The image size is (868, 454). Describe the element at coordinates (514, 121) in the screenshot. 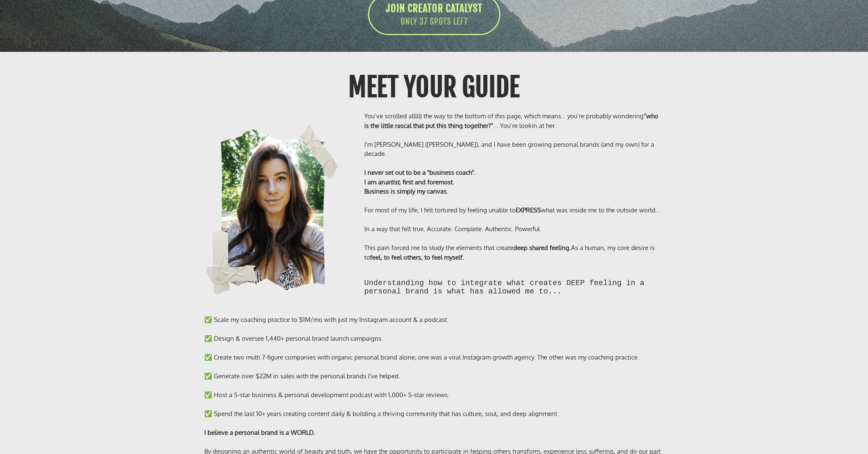

I see `div: You’ve scrolled allllll the way to the bottom of this page, which means… you’re probably wonderin...` at that location.